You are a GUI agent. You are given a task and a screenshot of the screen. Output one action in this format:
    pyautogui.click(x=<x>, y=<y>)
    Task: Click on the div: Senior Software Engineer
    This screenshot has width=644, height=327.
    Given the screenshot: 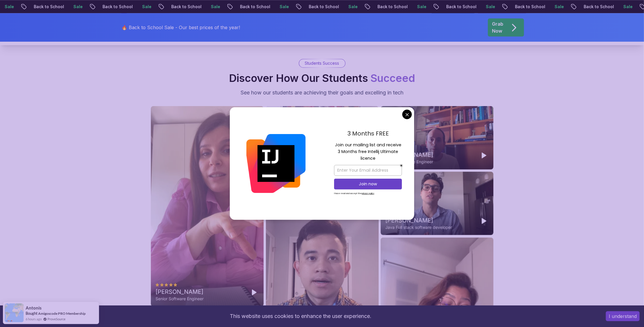 What is the action you would take?
    pyautogui.click(x=179, y=299)
    